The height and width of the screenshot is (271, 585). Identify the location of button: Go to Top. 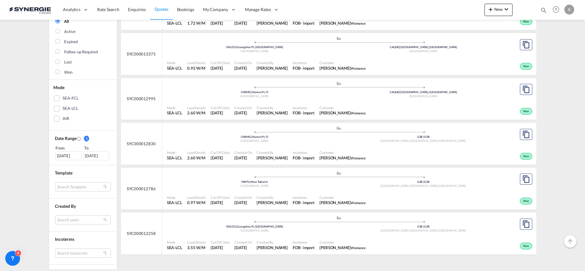
(570, 241).